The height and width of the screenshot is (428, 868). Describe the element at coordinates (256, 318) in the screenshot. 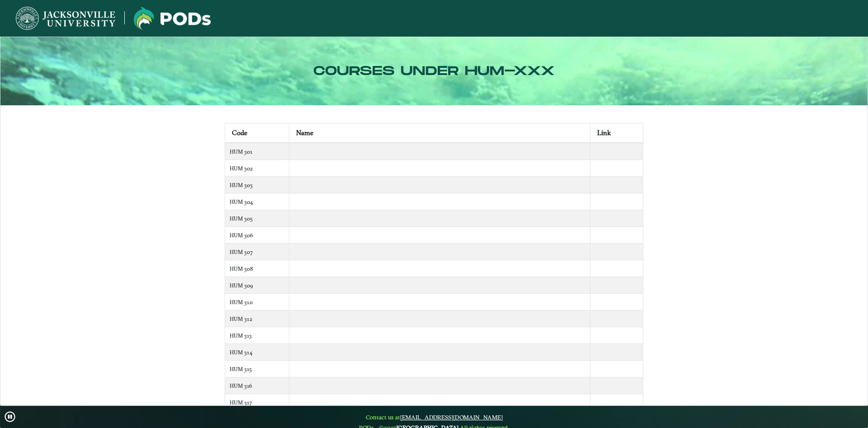

I see `td: HUM 312` at that location.